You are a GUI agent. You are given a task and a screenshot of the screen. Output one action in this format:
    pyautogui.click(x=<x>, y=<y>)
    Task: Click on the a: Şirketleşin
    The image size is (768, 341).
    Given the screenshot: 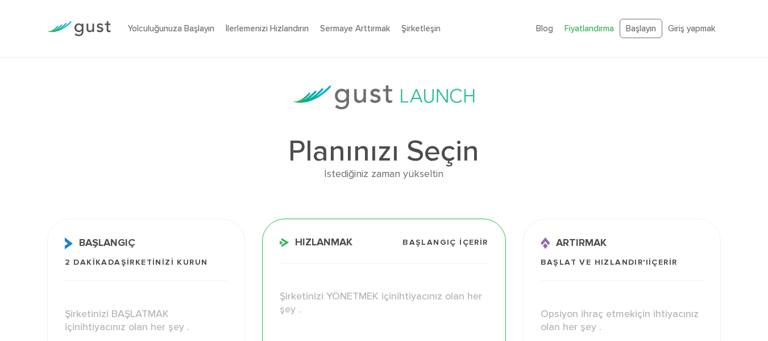 What is the action you would take?
    pyautogui.click(x=421, y=28)
    